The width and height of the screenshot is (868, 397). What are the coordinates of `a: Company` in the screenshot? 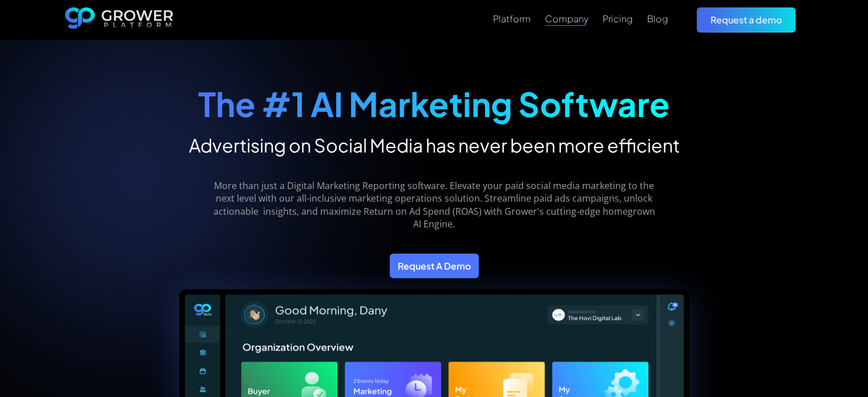 It's located at (567, 19).